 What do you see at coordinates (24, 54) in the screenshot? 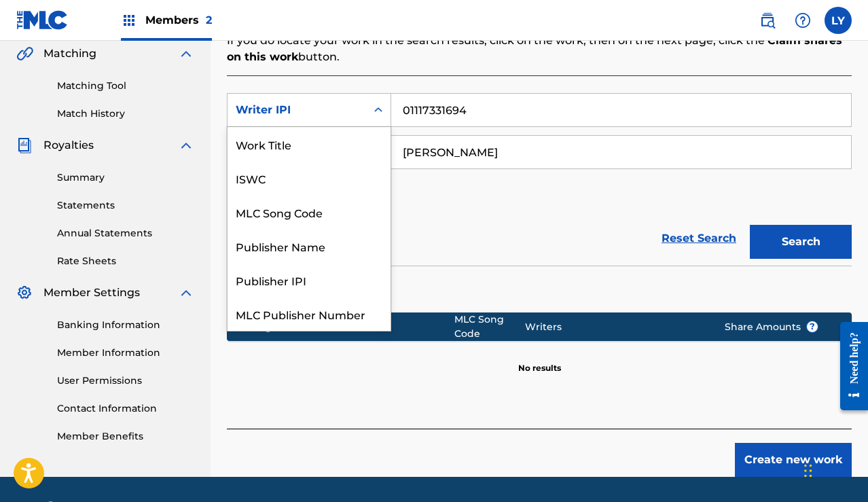
I see `img: Matching` at bounding box center [24, 54].